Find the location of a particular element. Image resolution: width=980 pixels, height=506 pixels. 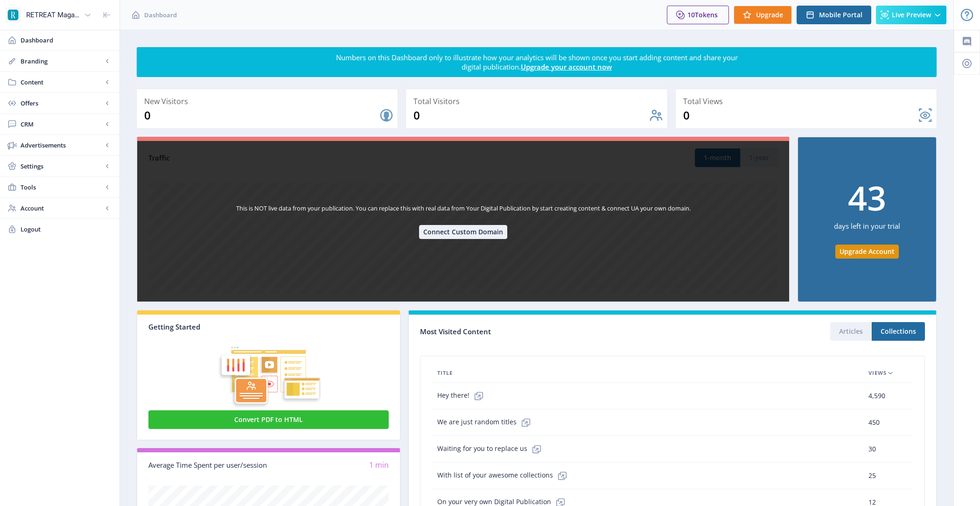

img: properties.app_icon.png is located at coordinates (13, 15).